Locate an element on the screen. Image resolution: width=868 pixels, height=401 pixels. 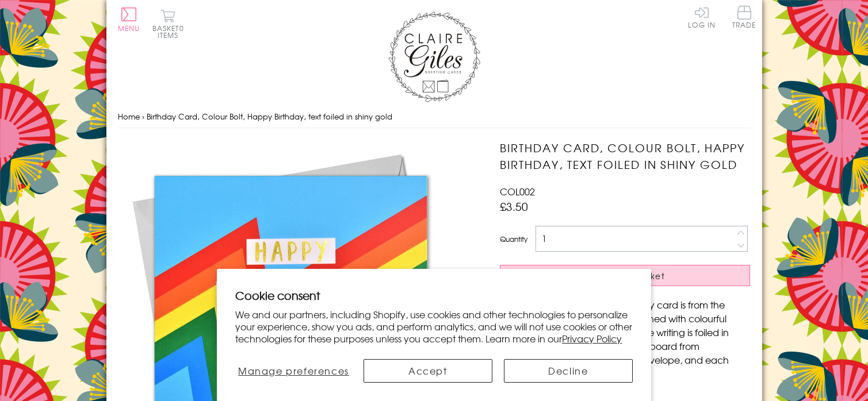
h1: Birthday Card, Colour Bolt, Happy Birthday, text foiled in shiny gold is located at coordinates (625, 157).